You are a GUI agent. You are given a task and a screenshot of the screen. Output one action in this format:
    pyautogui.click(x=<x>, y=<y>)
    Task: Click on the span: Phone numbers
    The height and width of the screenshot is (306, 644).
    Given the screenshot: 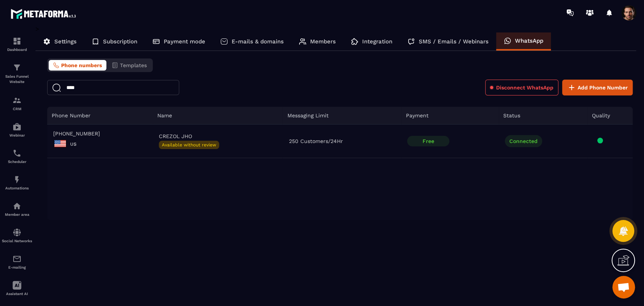 What is the action you would take?
    pyautogui.click(x=81, y=65)
    